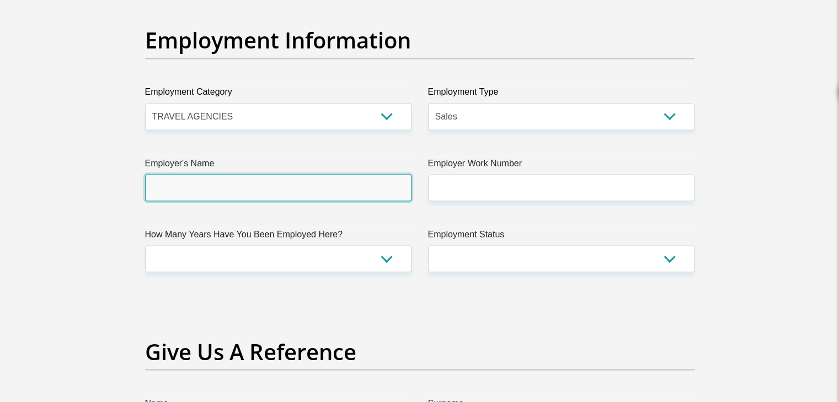 The image size is (839, 402). Describe the element at coordinates (561, 94) in the screenshot. I see `label: Employment Type` at that location.